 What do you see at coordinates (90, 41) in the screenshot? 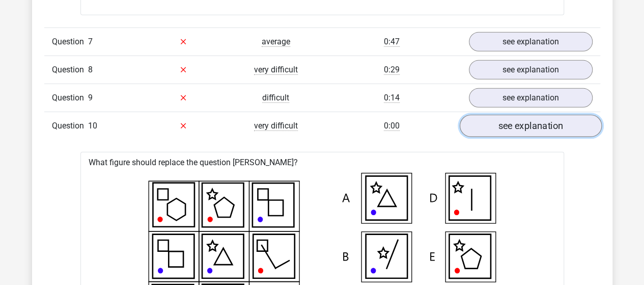
I see `span: 7` at bounding box center [90, 41].